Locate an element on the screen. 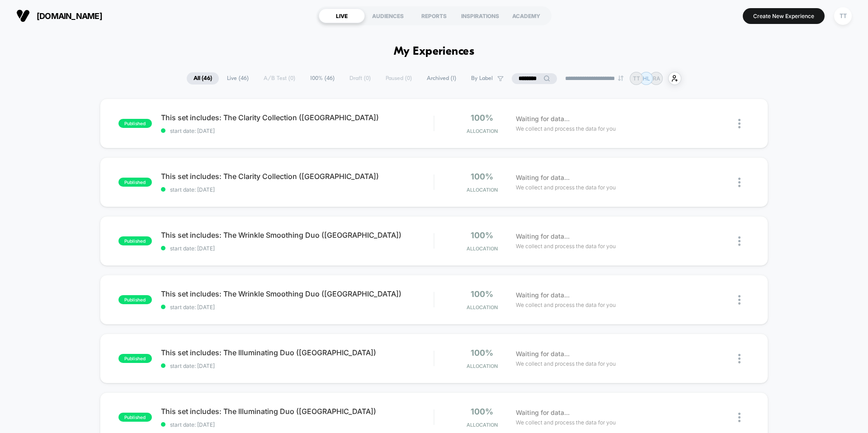 The image size is (868, 433). button: Create New Experience is located at coordinates (783, 16).